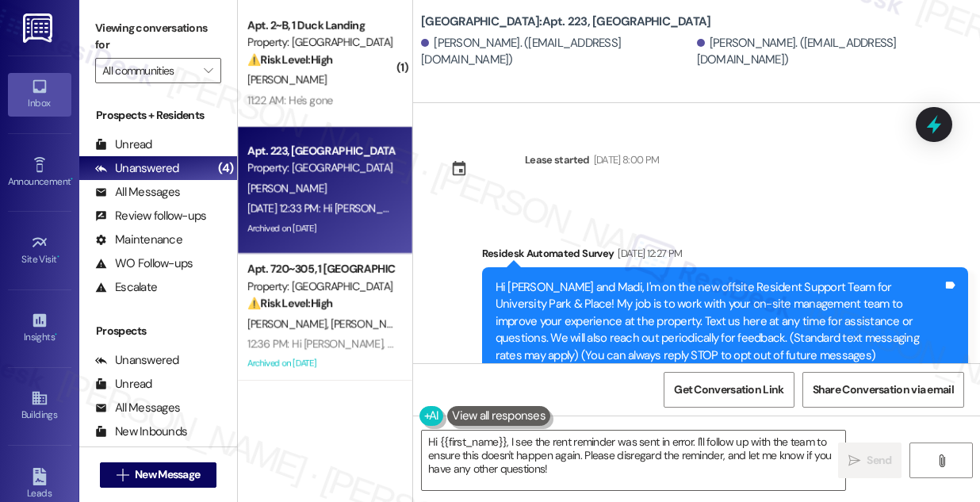  Describe the element at coordinates (39, 28) in the screenshot. I see `img: ResiDesk Logo` at that location.